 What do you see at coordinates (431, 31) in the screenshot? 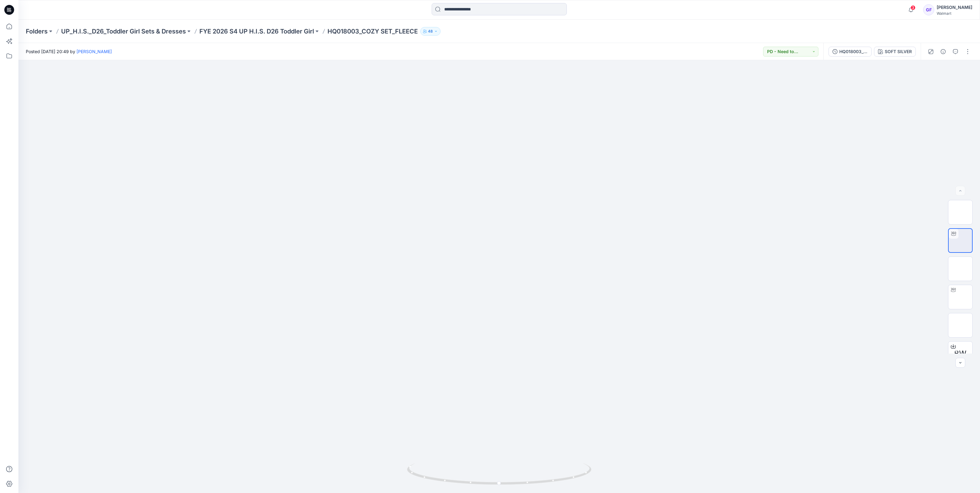
I see `button: 48` at bounding box center [431, 31].